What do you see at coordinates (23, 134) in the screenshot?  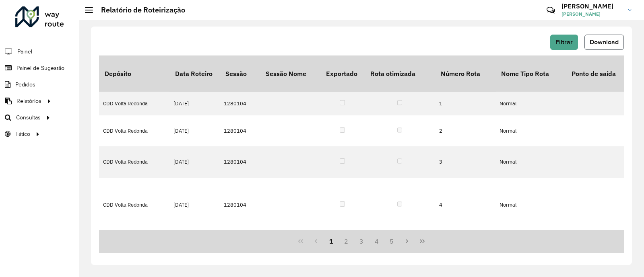 I see `span: Tático` at bounding box center [23, 134].